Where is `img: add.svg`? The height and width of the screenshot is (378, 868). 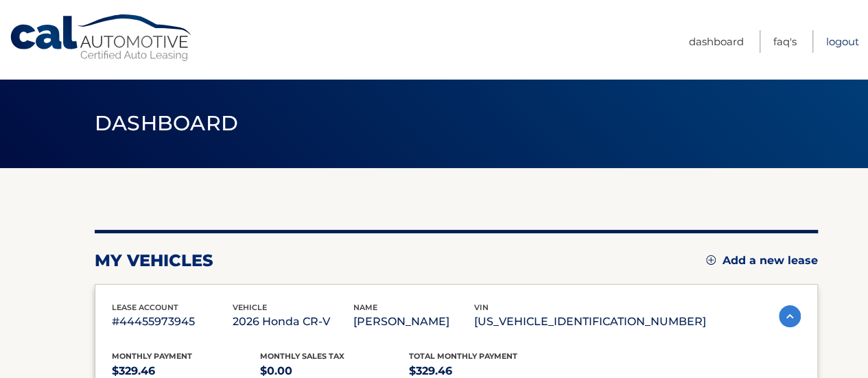 img: add.svg is located at coordinates (711, 260).